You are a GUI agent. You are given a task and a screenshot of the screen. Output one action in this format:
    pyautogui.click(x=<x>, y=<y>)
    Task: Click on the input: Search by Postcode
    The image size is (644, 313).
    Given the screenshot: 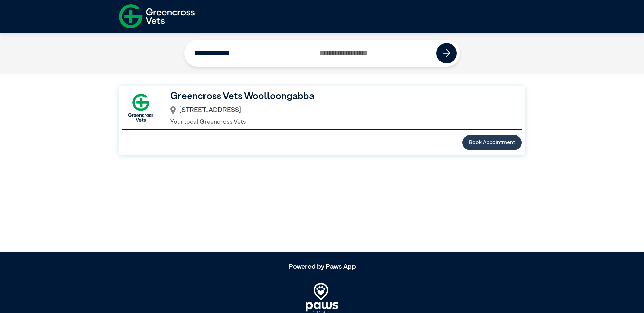 What is the action you would take?
    pyautogui.click(x=374, y=53)
    